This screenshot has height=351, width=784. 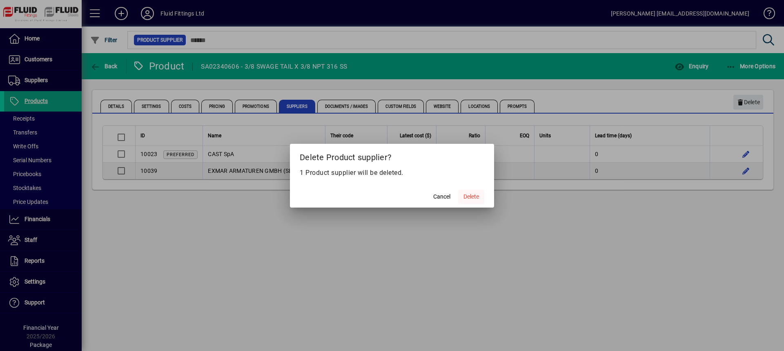 What do you see at coordinates (442, 196) in the screenshot?
I see `span: Cancel` at bounding box center [442, 196].